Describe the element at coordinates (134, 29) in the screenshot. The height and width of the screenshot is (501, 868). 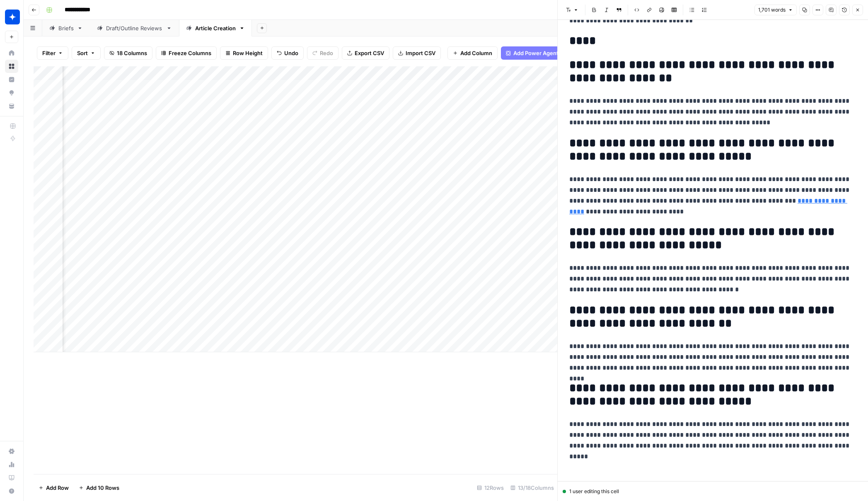
I see `div: Draft/Outline Reviews` at that location.